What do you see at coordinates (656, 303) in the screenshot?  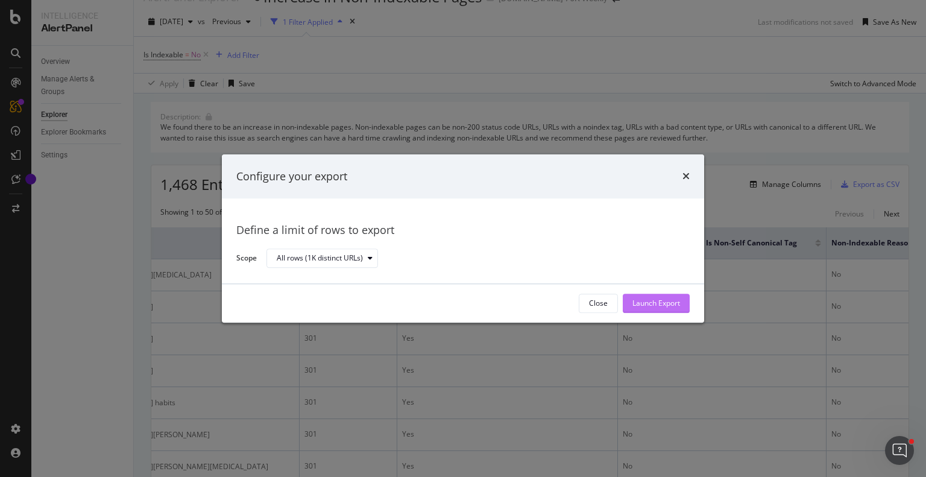 I see `div: Launch Export` at bounding box center [656, 303].